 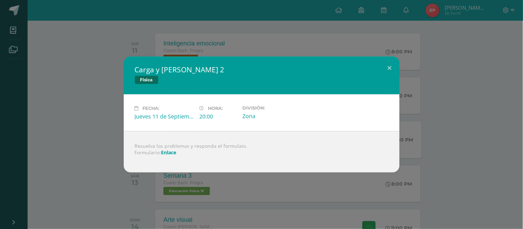 What do you see at coordinates (169, 152) in the screenshot?
I see `a: Enlace` at bounding box center [169, 152].